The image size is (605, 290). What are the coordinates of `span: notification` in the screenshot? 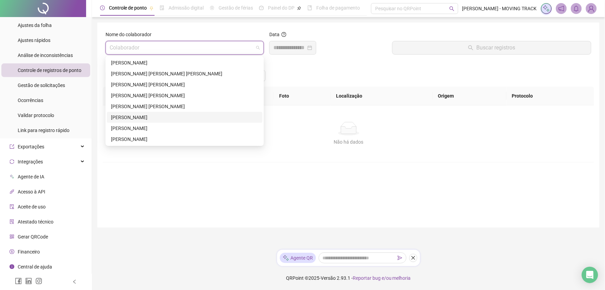 It's located at (562, 9).